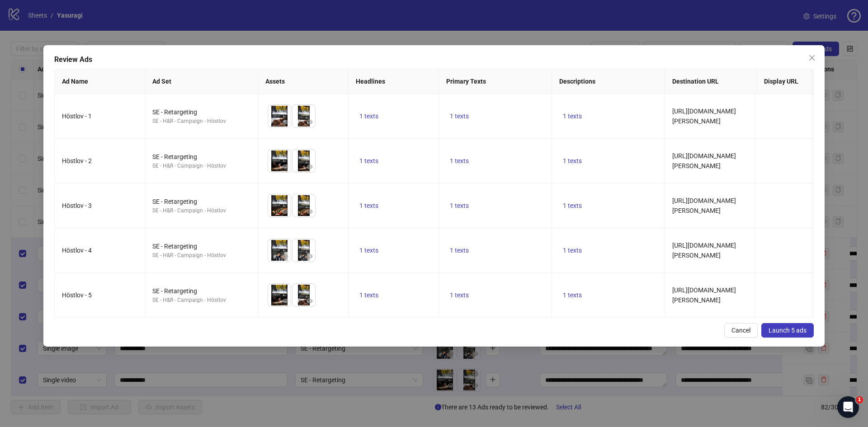  What do you see at coordinates (787, 330) in the screenshot?
I see `button: Launch 5 ads` at bounding box center [787, 330].